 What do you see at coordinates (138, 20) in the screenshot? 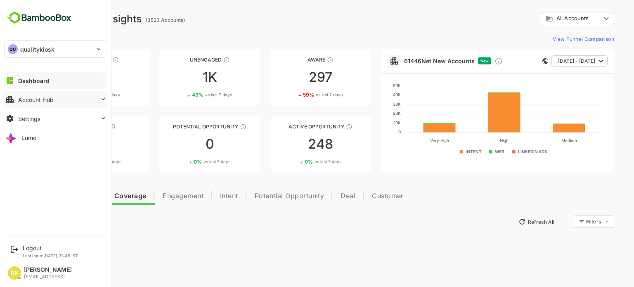
I see `ag: (3523 Accounts)` at bounding box center [138, 20].